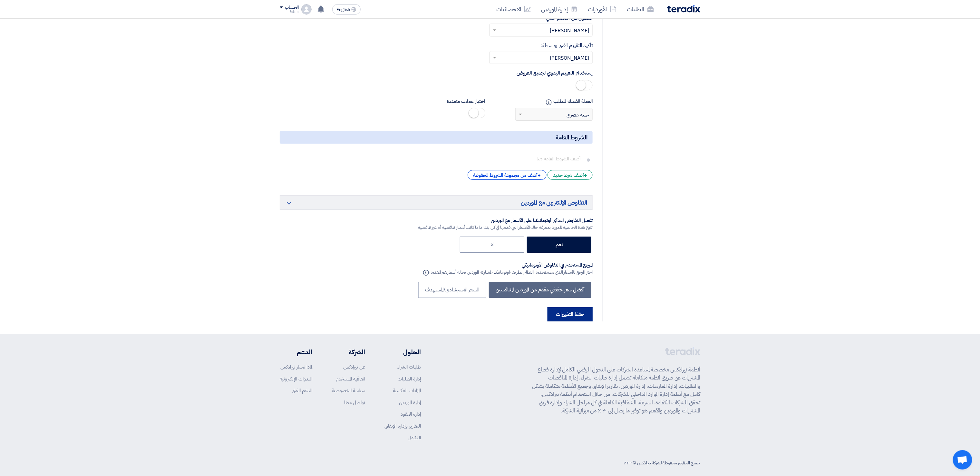 Image resolution: width=980 pixels, height=476 pixels. What do you see at coordinates (505, 227) in the screenshot?
I see `div: تتيح هذة الخاصية للمورد بمعرفة حالة الأسعار التي قدمها في كل بند اذا ما كانت أسعار تنافسية أم غير...` at bounding box center [505, 227].